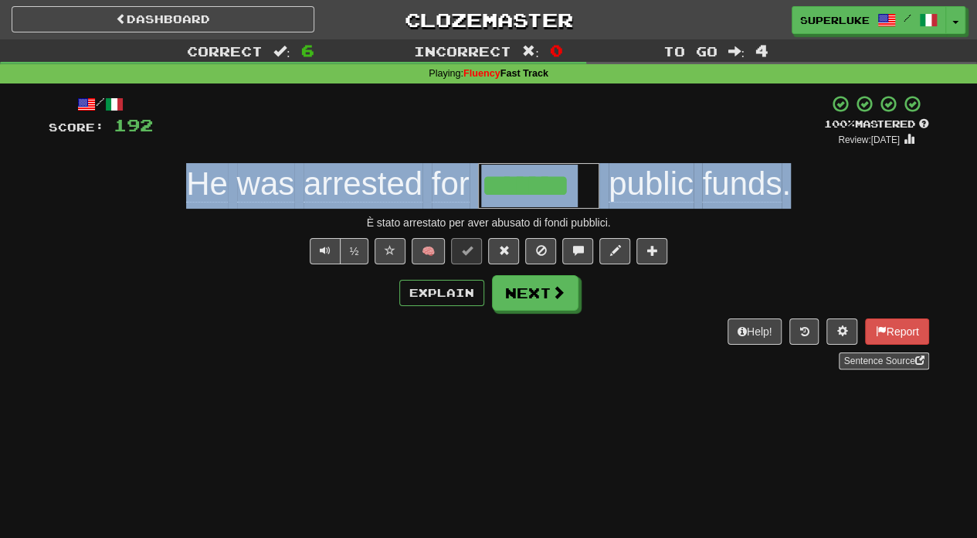 The image size is (977, 538). What do you see at coordinates (755, 331) in the screenshot?
I see `button: Help!` at bounding box center [755, 331].